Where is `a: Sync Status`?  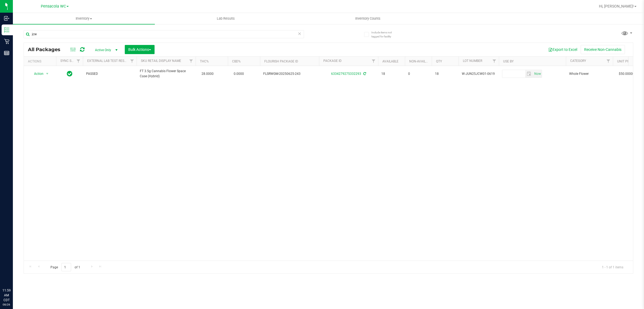
a: Sync Status is located at coordinates (71, 61).